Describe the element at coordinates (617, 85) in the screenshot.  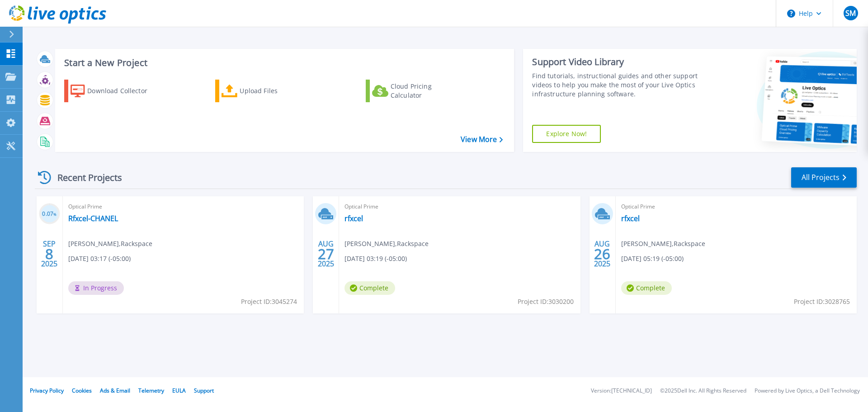
I see `div: Find tutorials, instructional guides and other support videos to help you make the most of your L...` at that location.